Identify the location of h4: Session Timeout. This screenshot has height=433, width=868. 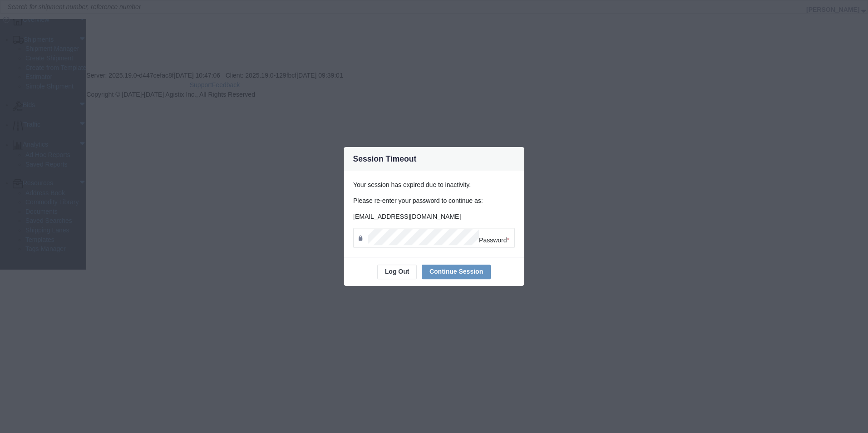
(385, 159).